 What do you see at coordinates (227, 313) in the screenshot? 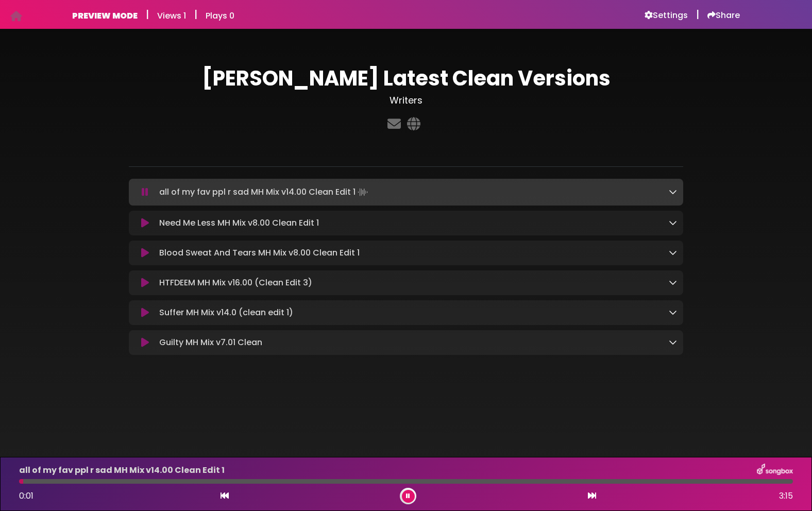
I see `p: Suffer MH Mix v14.0 (clean edit 1)` at bounding box center [227, 313].